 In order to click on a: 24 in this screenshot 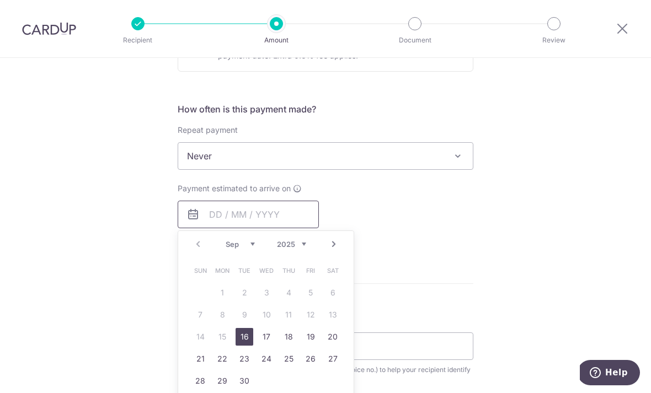, I will do `click(267, 359)`.